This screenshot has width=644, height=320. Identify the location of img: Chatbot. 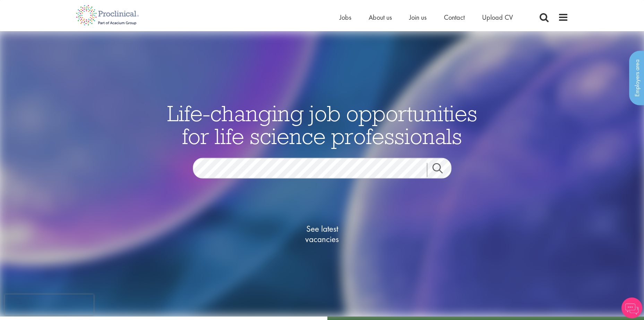
(632, 308).